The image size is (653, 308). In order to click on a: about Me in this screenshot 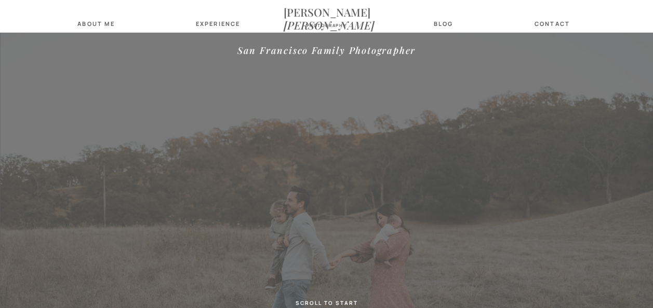, I will do `click(96, 23)`.